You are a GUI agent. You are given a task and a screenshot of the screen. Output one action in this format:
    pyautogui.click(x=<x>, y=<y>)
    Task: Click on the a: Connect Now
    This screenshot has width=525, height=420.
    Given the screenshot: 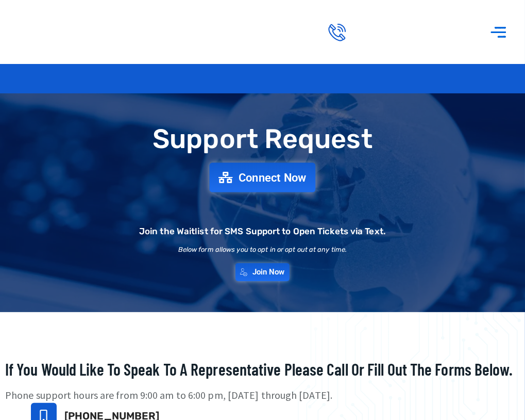 What is the action you would take?
    pyautogui.click(x=263, y=177)
    